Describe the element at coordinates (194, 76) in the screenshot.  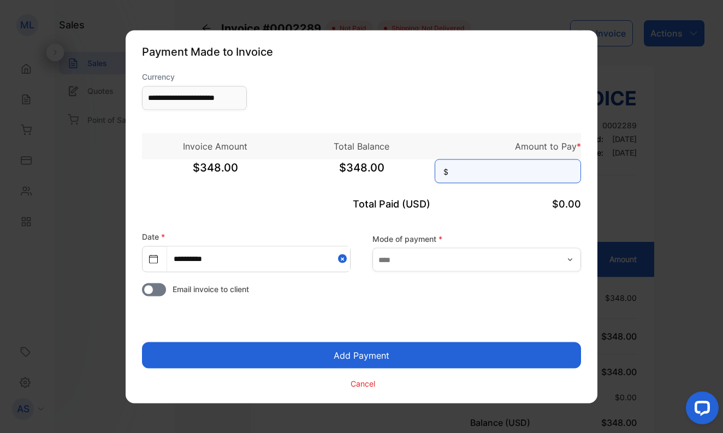
I see `label: Currency` at that location.